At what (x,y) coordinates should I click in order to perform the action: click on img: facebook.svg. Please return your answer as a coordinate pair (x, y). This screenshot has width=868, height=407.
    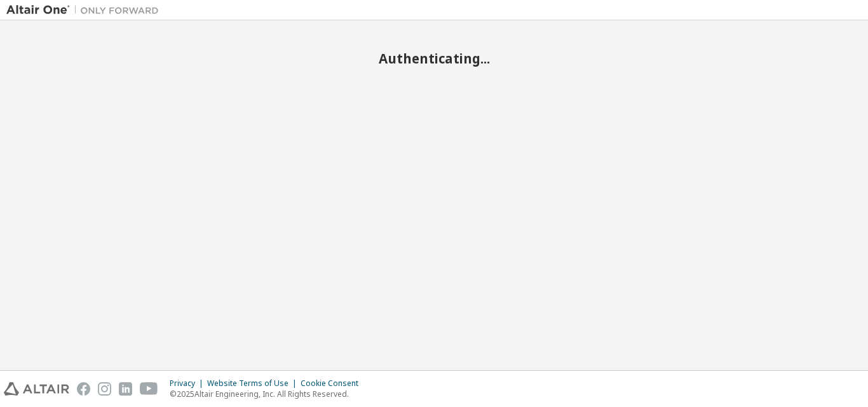
    Looking at the image, I should click on (83, 389).